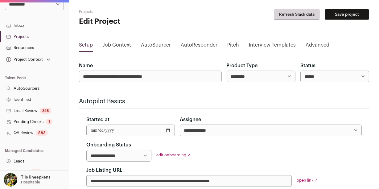 The height and width of the screenshot is (189, 379). I want to click on a: Advanced, so click(318, 46).